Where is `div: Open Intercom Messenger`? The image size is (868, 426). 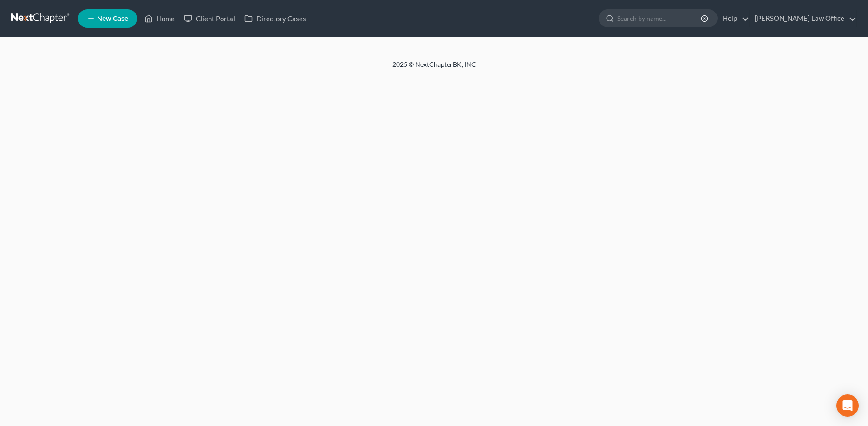
div: Open Intercom Messenger is located at coordinates (848, 406).